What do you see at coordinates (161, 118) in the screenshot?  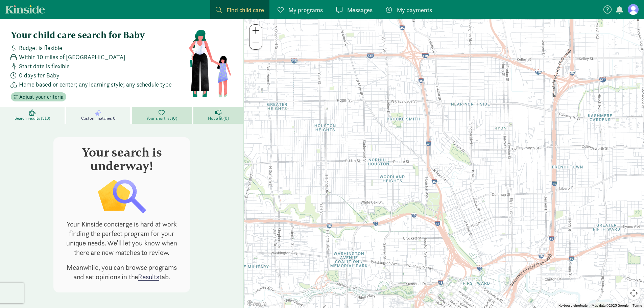 I see `span: Your shortlist (0)` at bounding box center [161, 118].